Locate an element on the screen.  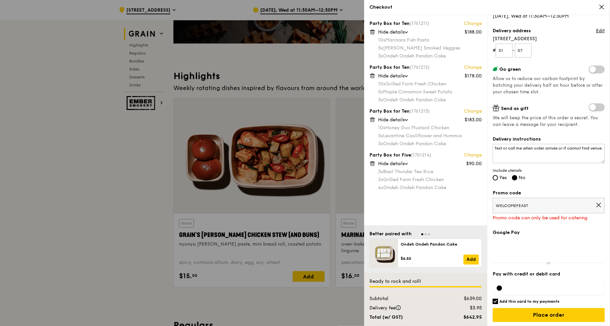
span: (1761211) is located at coordinates (419, 23).